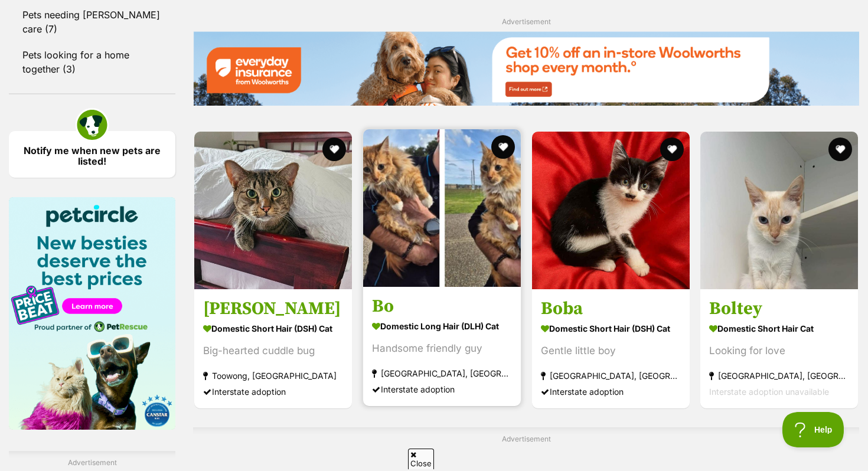  Describe the element at coordinates (769, 391) in the screenshot. I see `span: Interstate adoption unavailable` at that location.